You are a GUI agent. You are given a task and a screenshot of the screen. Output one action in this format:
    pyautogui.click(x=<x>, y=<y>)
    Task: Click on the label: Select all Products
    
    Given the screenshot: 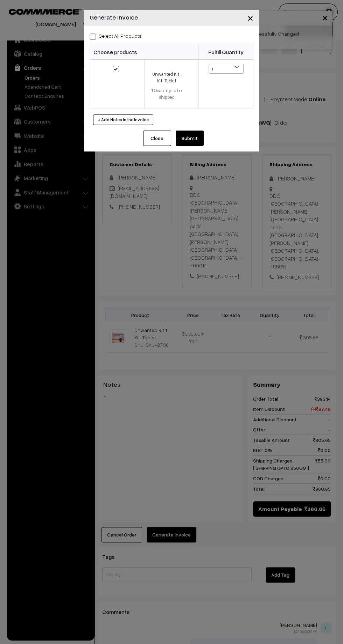 What is the action you would take?
    pyautogui.click(x=115, y=36)
    